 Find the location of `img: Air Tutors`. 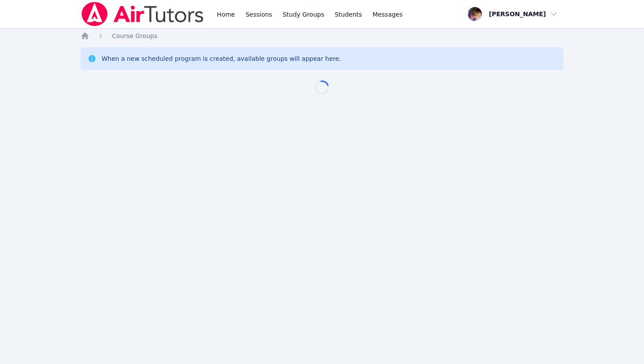

img: Air Tutors is located at coordinates (142, 14).